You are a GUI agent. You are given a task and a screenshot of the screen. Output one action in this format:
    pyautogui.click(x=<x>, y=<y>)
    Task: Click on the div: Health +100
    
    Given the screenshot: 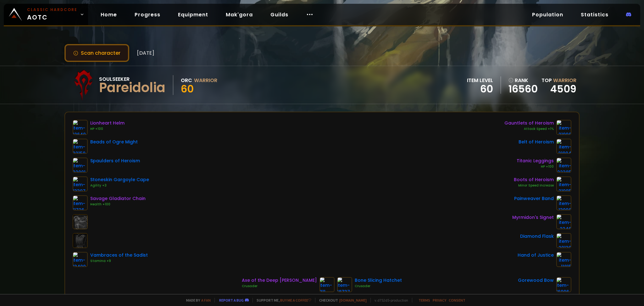 What is the action you would take?
    pyautogui.click(x=118, y=204)
    